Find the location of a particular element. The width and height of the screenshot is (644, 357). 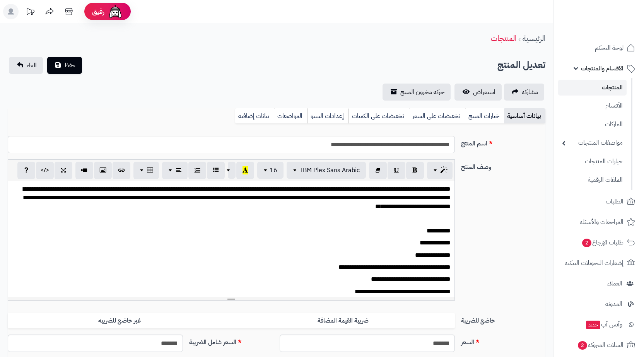

a: السلات المتروكة2 is located at coordinates (599, 345).